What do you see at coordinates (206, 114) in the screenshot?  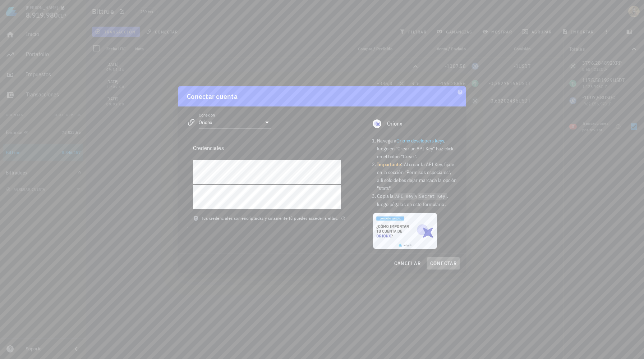 I see `label: Conexión` at bounding box center [206, 114].